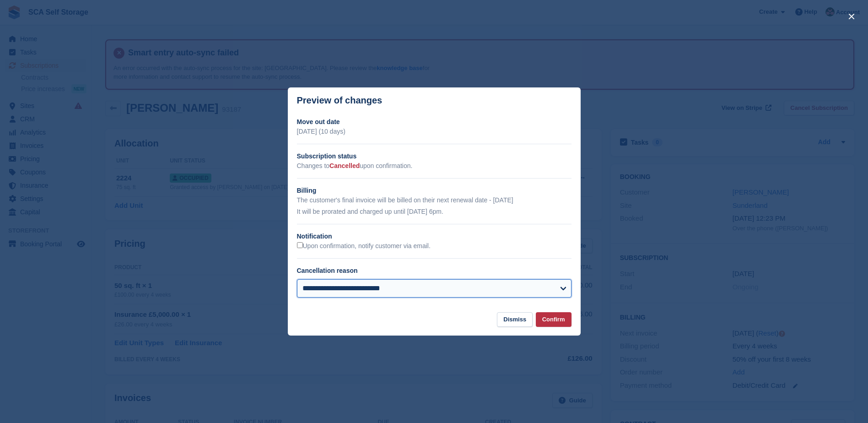 This screenshot has height=423, width=868. I want to click on label: Cancellation reason, so click(327, 271).